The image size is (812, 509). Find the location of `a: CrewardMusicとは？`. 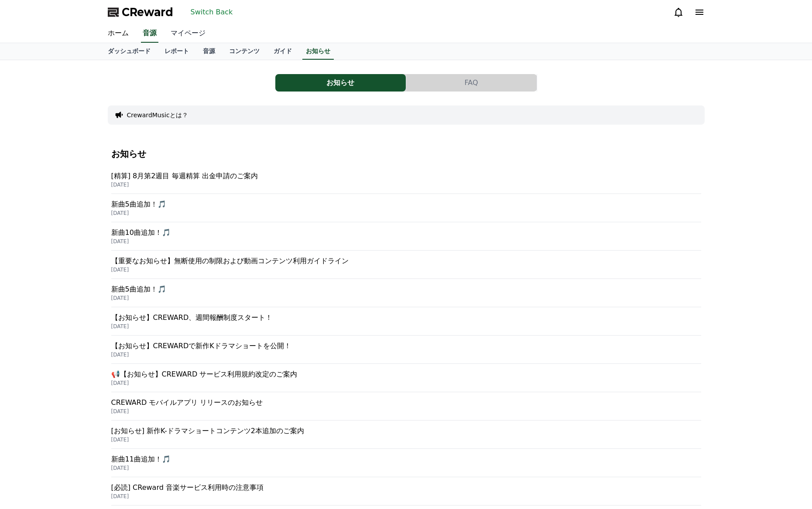

a: CrewardMusicとは？ is located at coordinates (157, 115).